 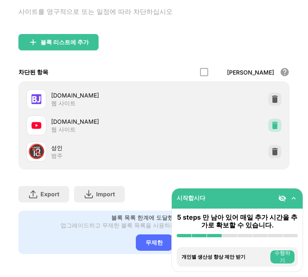 I want to click on div: 범주, so click(x=57, y=156).